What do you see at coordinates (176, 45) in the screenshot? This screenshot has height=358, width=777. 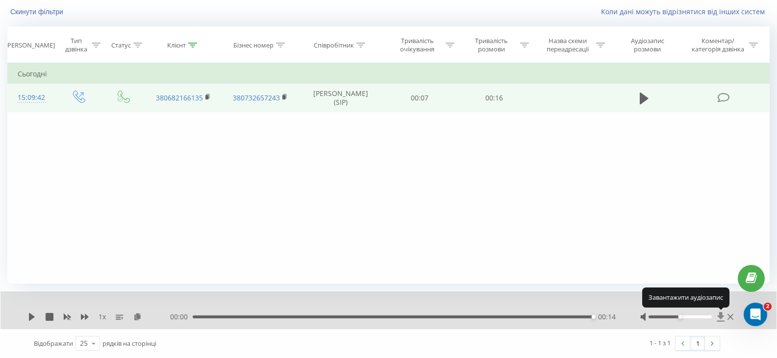 I see `div: Клієнт` at bounding box center [176, 45].